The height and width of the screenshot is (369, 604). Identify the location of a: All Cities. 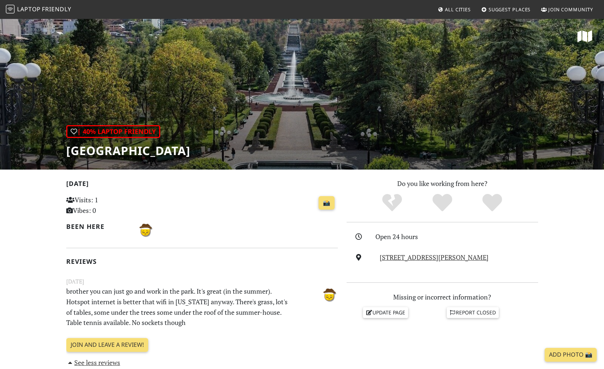
(454, 9).